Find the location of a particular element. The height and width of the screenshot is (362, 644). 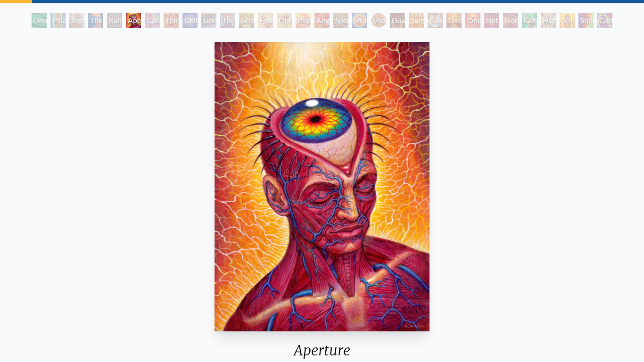

img: Aperture-2013-Alex-Grey-watermarked.jpg is located at coordinates (321, 187).